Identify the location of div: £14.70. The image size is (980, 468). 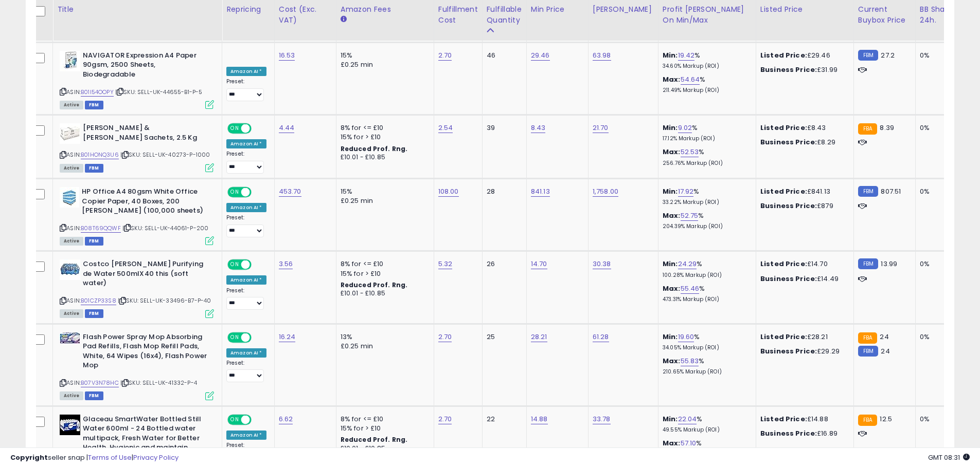
(803, 264).